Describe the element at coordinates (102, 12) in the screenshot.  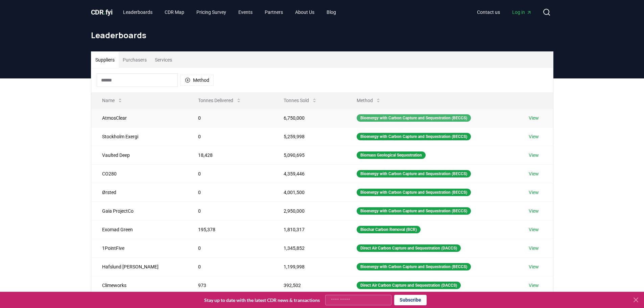
I see `span: CDR fyi` at that location.